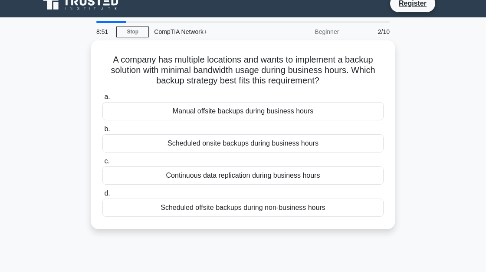  Describe the element at coordinates (243, 207) in the screenshot. I see `div: Scheduled offsite backups during non-business hours` at that location.